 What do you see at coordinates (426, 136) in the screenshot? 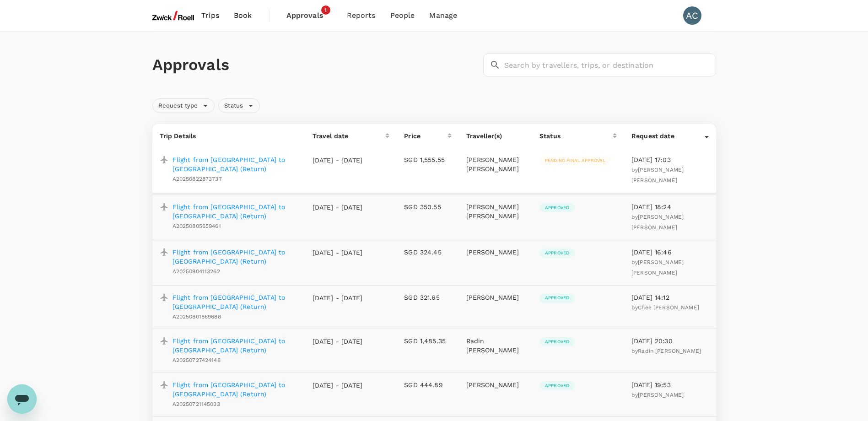
I see `div: Price` at bounding box center [426, 136].